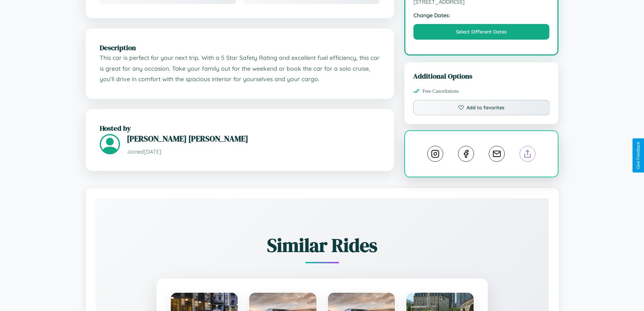 This screenshot has height=311, width=644. Describe the element at coordinates (481, 76) in the screenshot. I see `h3: Additional Options` at that location.